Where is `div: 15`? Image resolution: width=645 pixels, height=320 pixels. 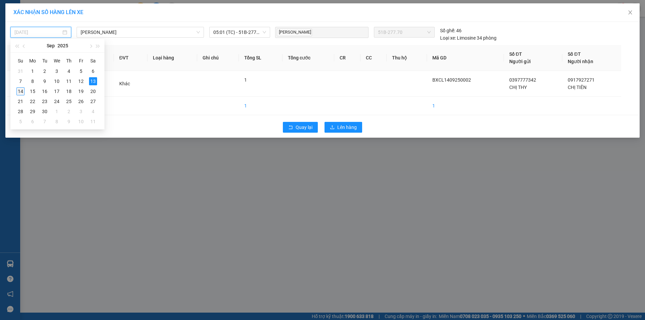
div: 15 is located at coordinates (33, 91).